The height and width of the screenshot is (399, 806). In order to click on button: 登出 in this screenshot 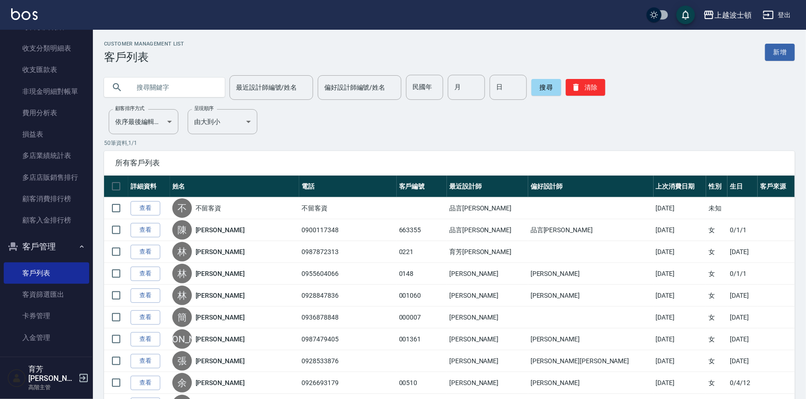, I will do `click(777, 15)`.